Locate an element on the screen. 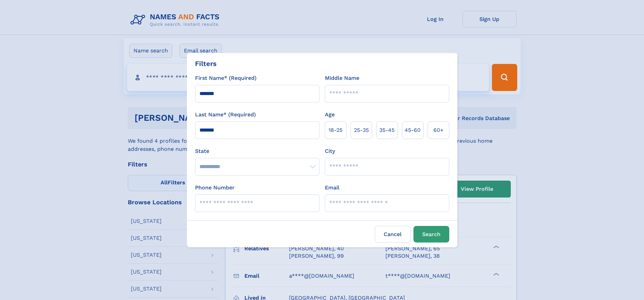 Image resolution: width=644 pixels, height=300 pixels. span: 18‑25 is located at coordinates (335, 130).